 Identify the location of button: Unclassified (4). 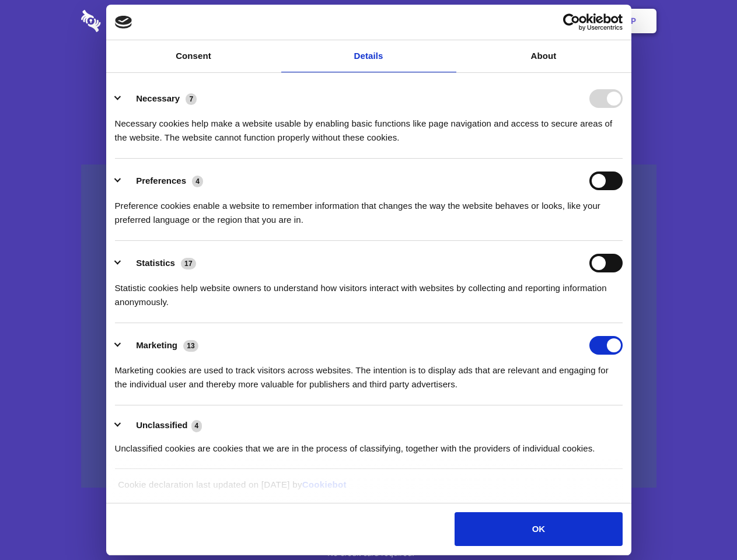
(162, 425).